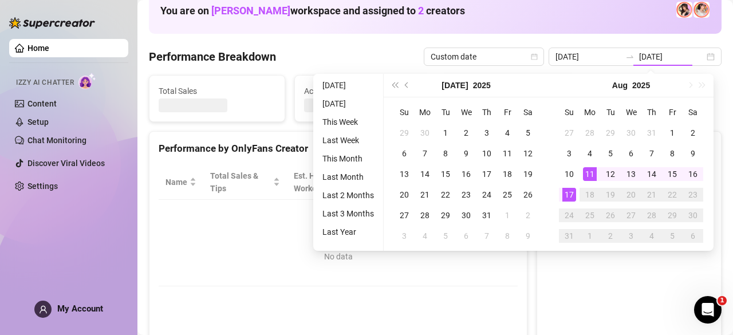 Image resolution: width=733 pixels, height=335 pixels. Describe the element at coordinates (630, 57) in the screenshot. I see `span: swap-right` at that location.